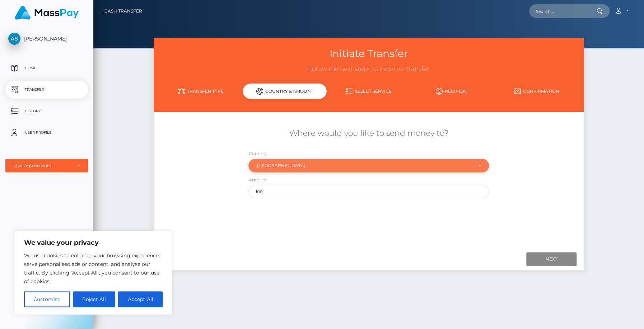 This screenshot has width=644, height=329. Describe the element at coordinates (43, 166) in the screenshot. I see `div: User Agreements` at that location.